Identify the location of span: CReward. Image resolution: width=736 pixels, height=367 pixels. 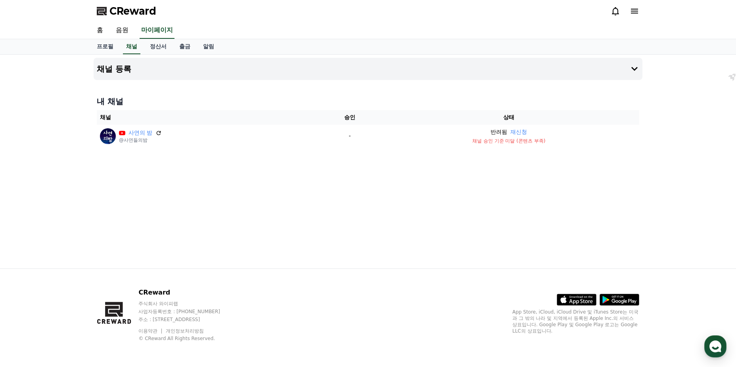
(133, 11).